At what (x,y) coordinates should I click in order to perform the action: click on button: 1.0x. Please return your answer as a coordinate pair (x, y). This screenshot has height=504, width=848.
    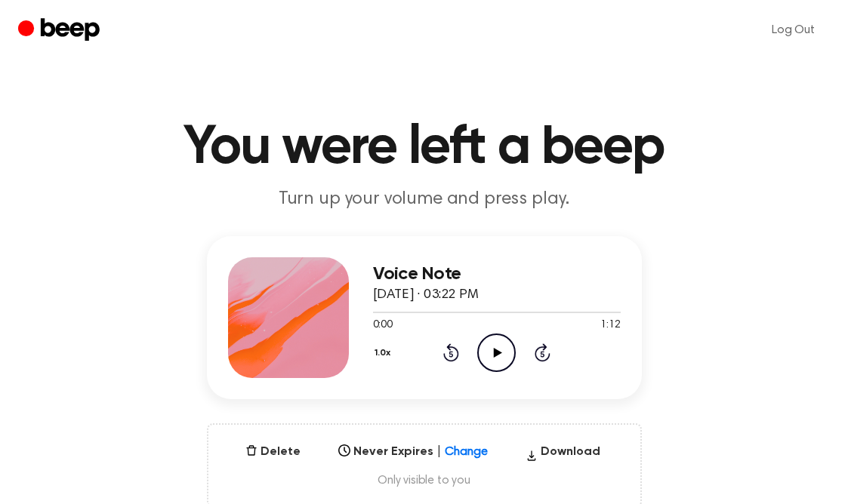
    Looking at the image, I should click on (385, 353).